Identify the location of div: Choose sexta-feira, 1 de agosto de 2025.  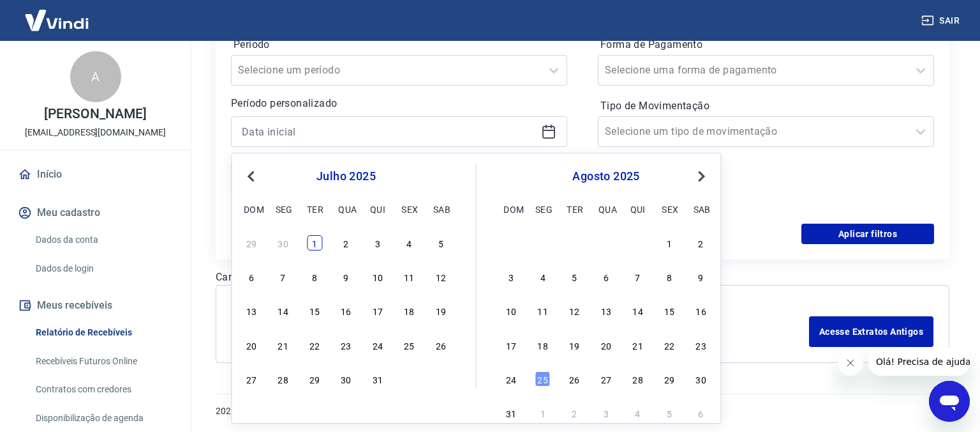
(409, 379).